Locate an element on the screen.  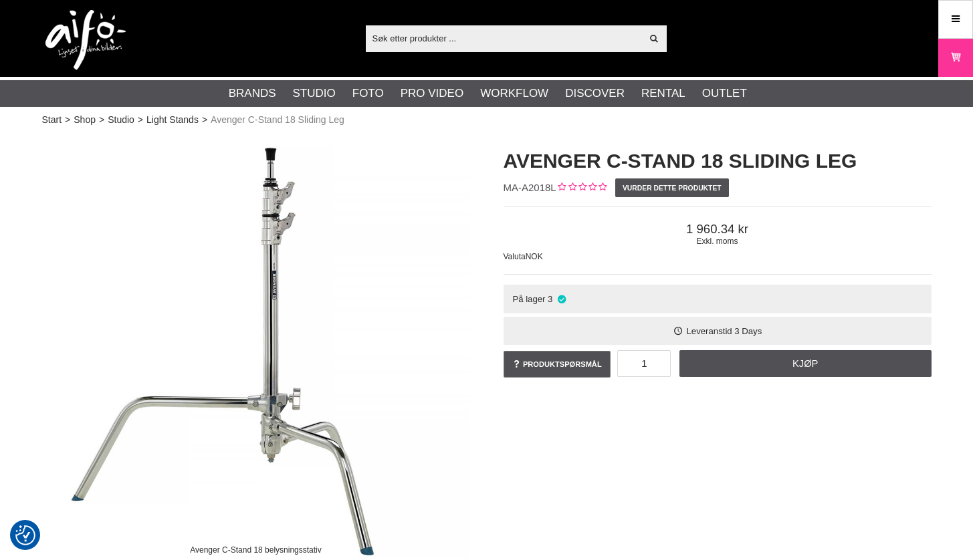
a: Brands is located at coordinates (252, 94).